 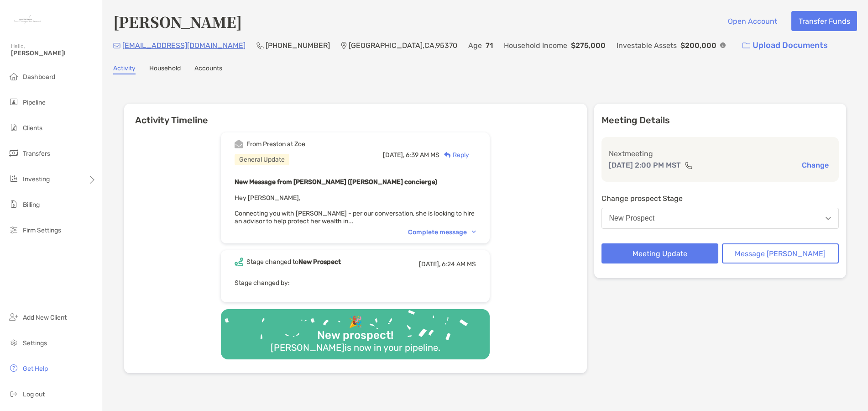 What do you see at coordinates (536, 45) in the screenshot?
I see `p: Household Income` at bounding box center [536, 45].